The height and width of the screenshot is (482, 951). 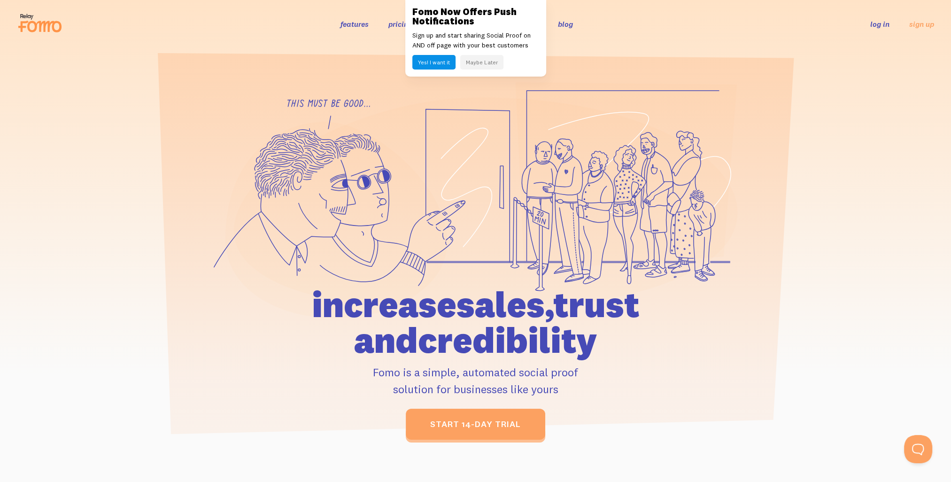 I want to click on a: pricing, so click(x=400, y=24).